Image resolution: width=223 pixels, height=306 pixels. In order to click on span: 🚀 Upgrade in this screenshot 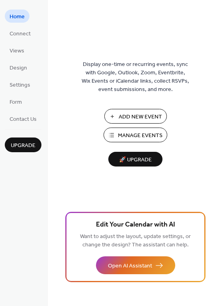, I will do `click(135, 160)`.